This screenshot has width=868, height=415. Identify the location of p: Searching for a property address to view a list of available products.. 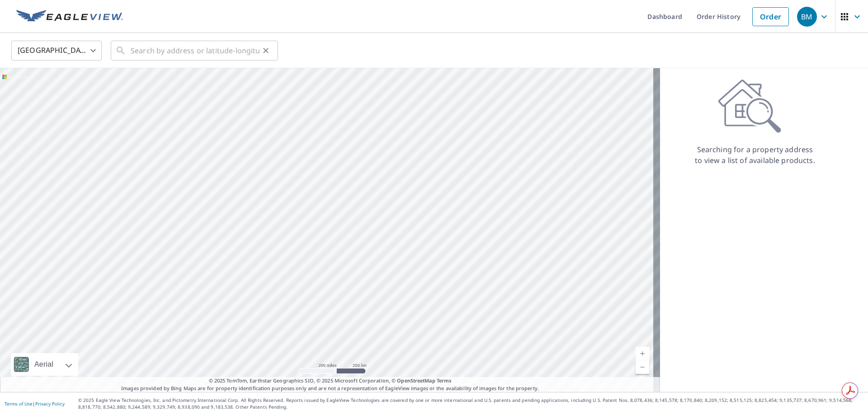
(755, 155).